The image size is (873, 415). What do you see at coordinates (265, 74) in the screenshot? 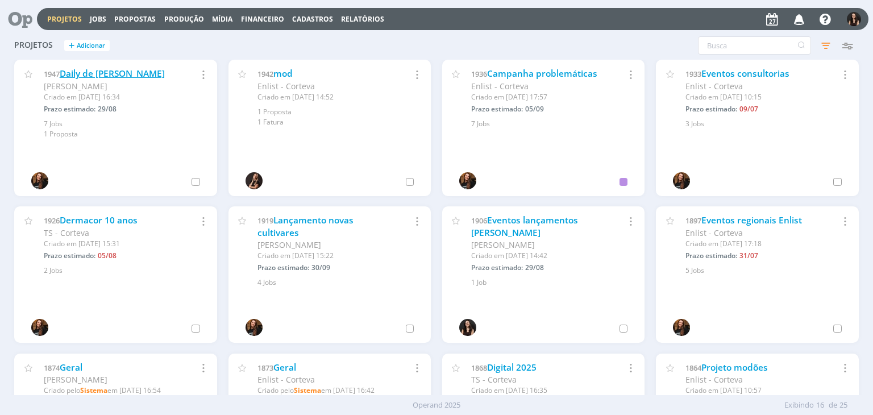
I see `span: 1942` at bounding box center [265, 74].